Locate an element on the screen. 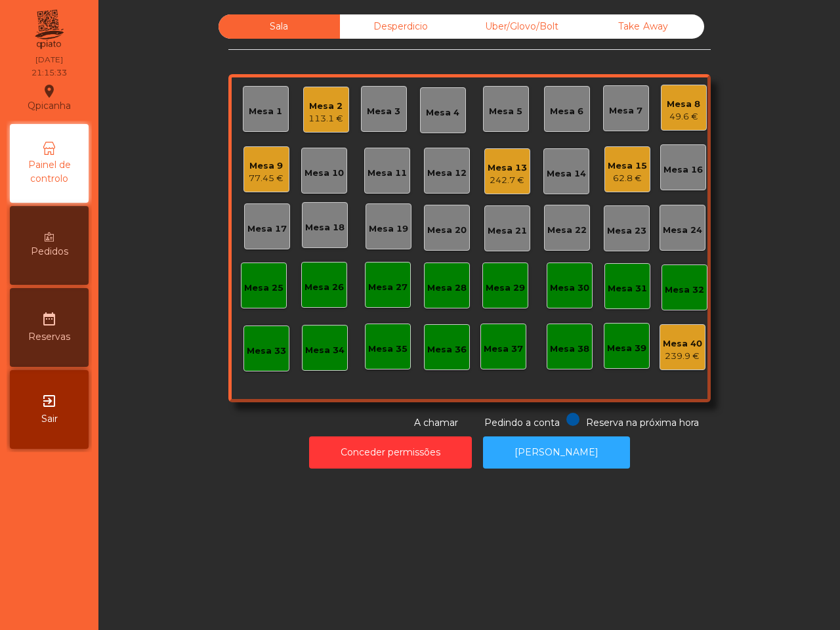  div: Mesa 7 is located at coordinates (625, 111).